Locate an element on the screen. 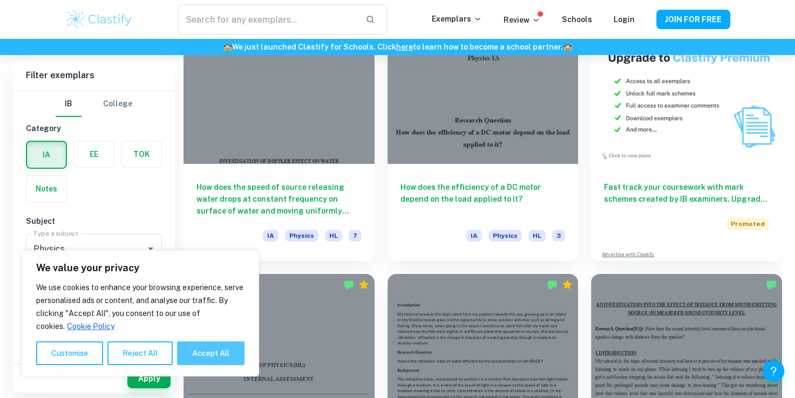 Image resolution: width=795 pixels, height=398 pixels. button: Open is located at coordinates (151, 249).